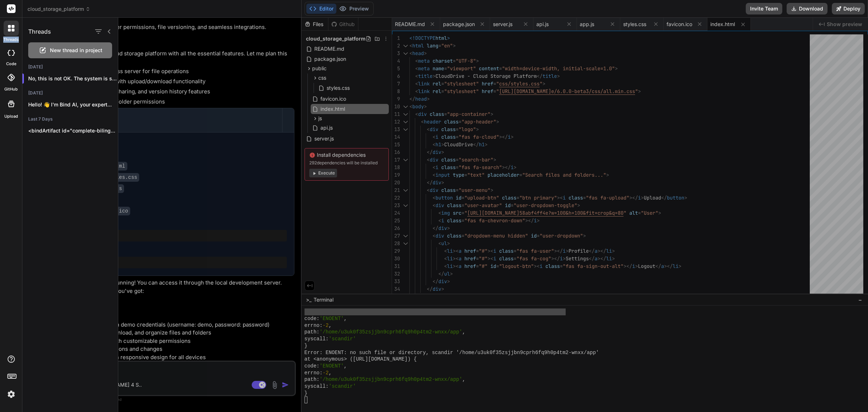 The height and width of the screenshot is (412, 868). I want to click on h1: Threads, so click(40, 32).